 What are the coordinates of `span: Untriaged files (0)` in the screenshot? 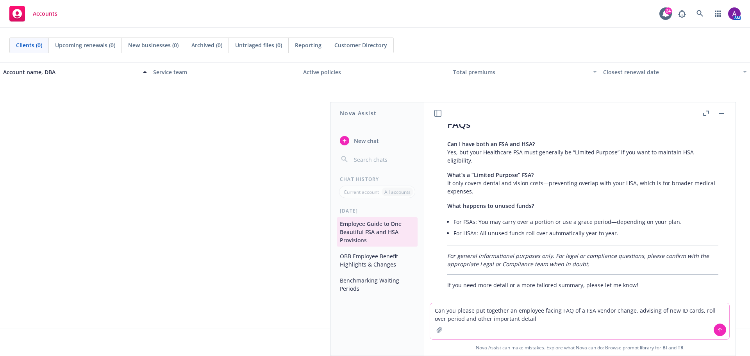 It's located at (258, 45).